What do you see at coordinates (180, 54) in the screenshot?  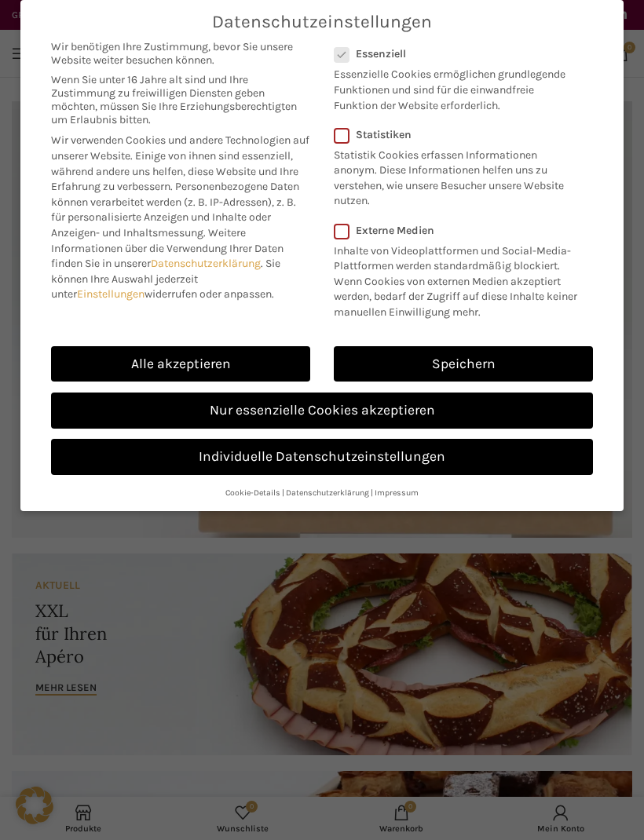 I see `span: Wir benötigen Ihre Zustimmung, bevor Sie unsere Website weiter besuchen können.` at bounding box center [180, 54].